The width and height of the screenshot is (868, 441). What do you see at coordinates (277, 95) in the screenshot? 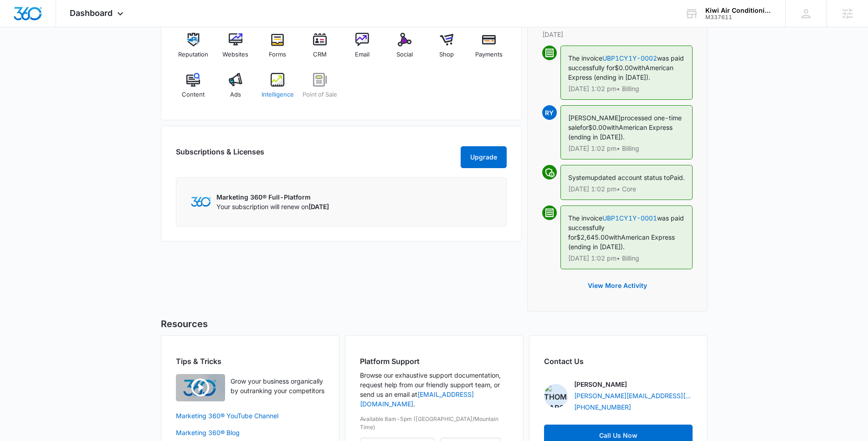
I see `span: Intelligence` at bounding box center [277, 95].